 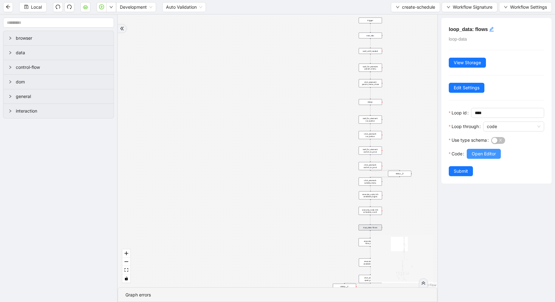 What do you see at coordinates (525, 7) in the screenshot?
I see `button: downWorkflow Settings` at bounding box center [525, 7].